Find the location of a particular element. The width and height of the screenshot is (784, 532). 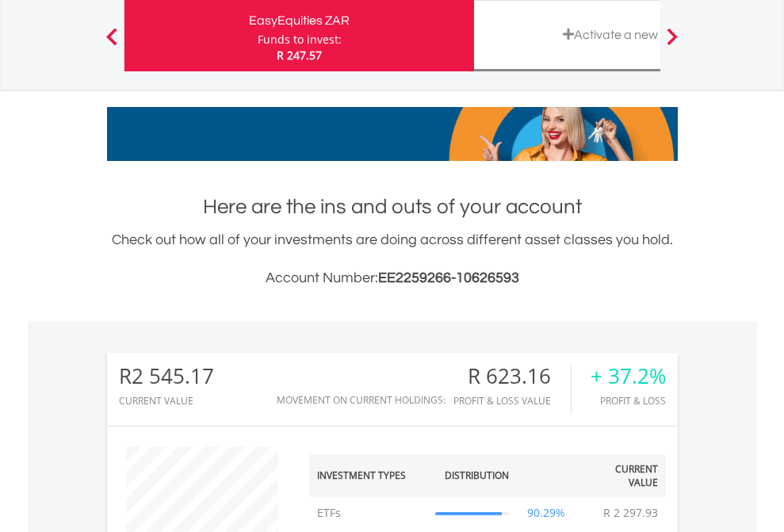

td: ETFs is located at coordinates (369, 513).